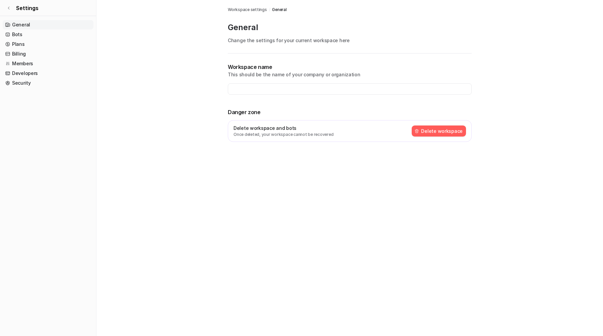 Image resolution: width=603 pixels, height=336 pixels. I want to click on a: Developers, so click(48, 73).